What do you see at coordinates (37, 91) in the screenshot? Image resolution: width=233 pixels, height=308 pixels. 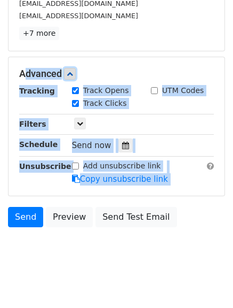 I see `strong: Tracking` at bounding box center [37, 91].